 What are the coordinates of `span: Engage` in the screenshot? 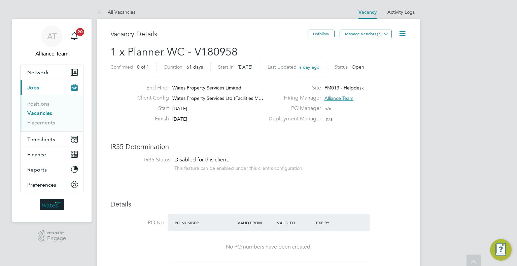 It's located at (57, 239).